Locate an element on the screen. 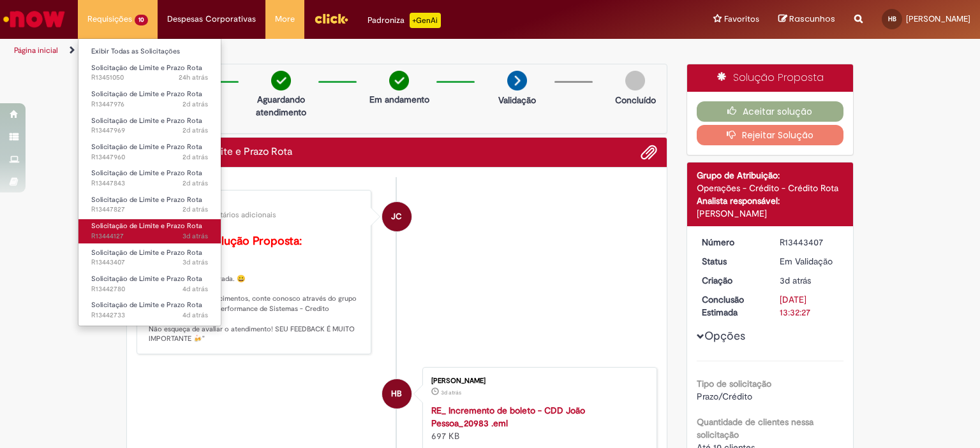 Image resolution: width=980 pixels, height=448 pixels. div: Operações - Crédito - Crédito Rota is located at coordinates (770, 188).